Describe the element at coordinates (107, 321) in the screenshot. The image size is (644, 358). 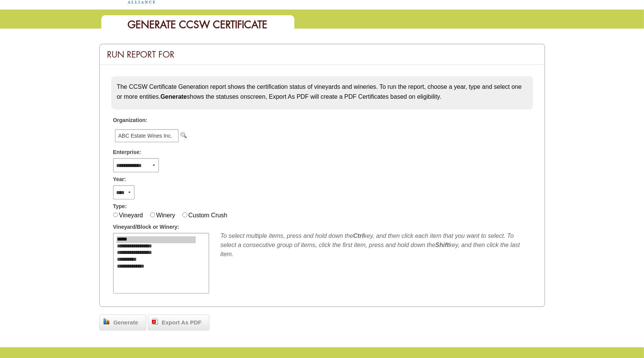
I see `img: chart_bar.png` at that location.